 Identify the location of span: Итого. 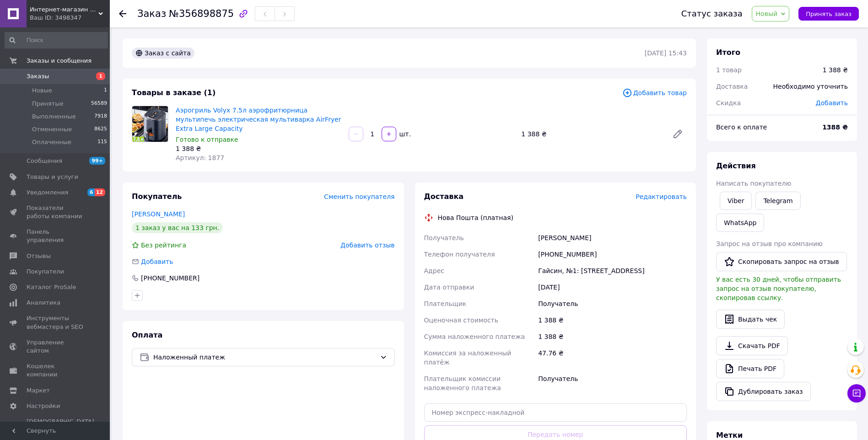
(728, 52).